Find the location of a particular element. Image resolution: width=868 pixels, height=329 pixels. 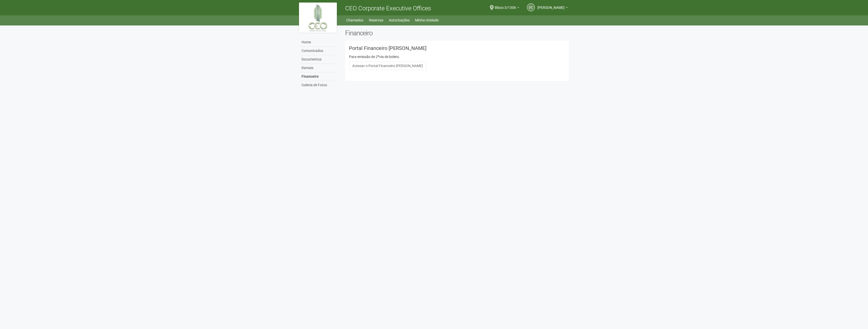

a: DC is located at coordinates (531, 7).